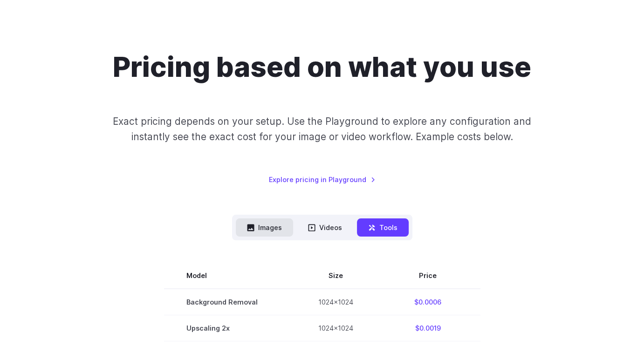 This screenshot has height=346, width=644. Describe the element at coordinates (428, 329) in the screenshot. I see `td: $0.0019` at that location.